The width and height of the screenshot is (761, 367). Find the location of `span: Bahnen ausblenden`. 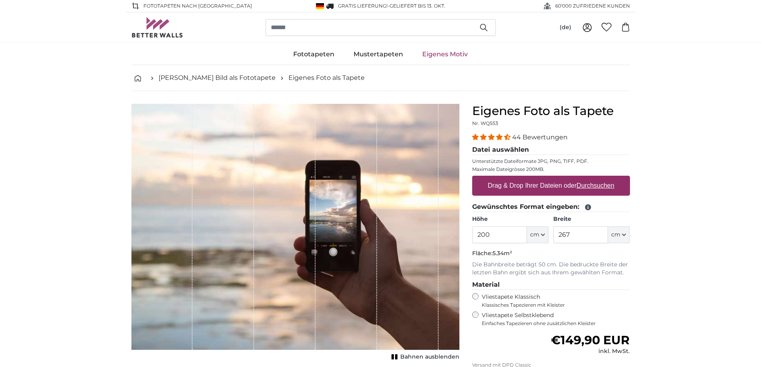

span: Bahnen ausblenden is located at coordinates (430, 357).